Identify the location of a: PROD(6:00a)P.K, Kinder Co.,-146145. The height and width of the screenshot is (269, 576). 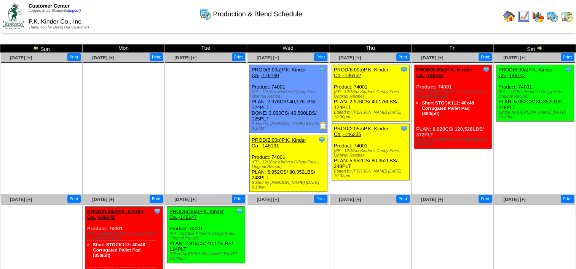
(115, 215).